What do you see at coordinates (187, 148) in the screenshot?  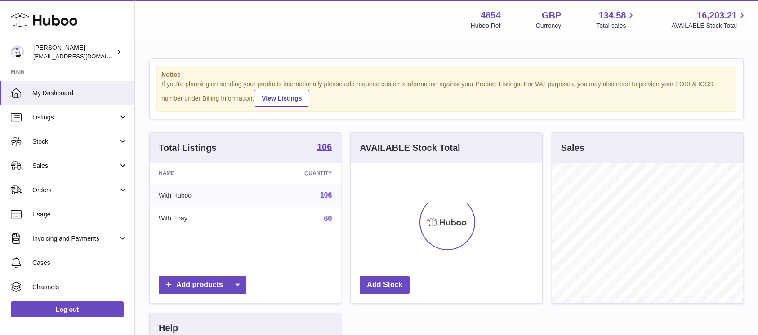 I see `h3: Total Listings` at bounding box center [187, 148].